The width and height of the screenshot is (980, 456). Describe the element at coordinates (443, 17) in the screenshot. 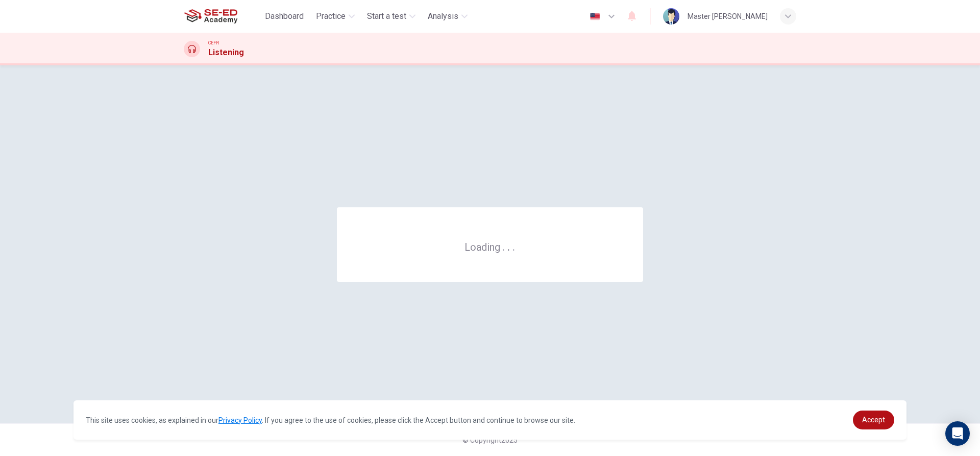

I see `span: Analysis` at that location.